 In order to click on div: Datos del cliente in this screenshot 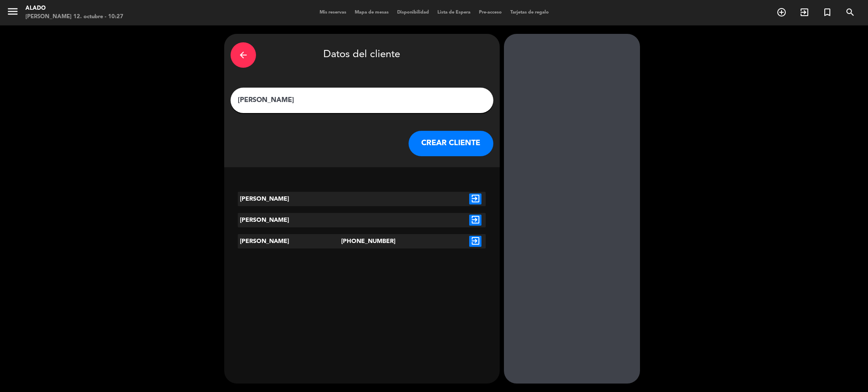, I will do `click(362, 55)`.